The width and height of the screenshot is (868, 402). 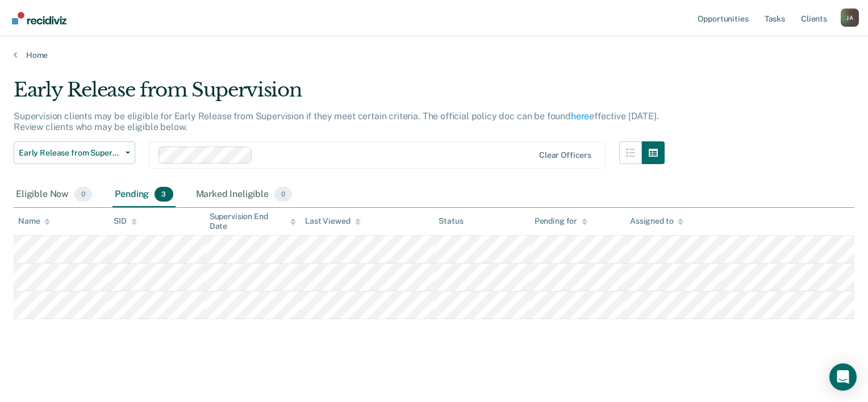 I want to click on div: Supervision End Date, so click(x=253, y=222).